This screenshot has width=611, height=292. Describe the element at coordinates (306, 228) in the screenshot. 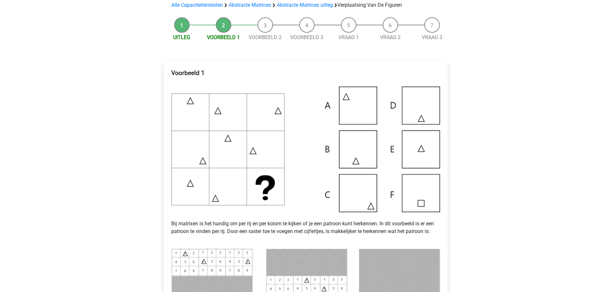

I see `p: Bij matrixen is het handig om per rij en per kolom te kijken of je een patroon kunt herkennen. In...` at that location.